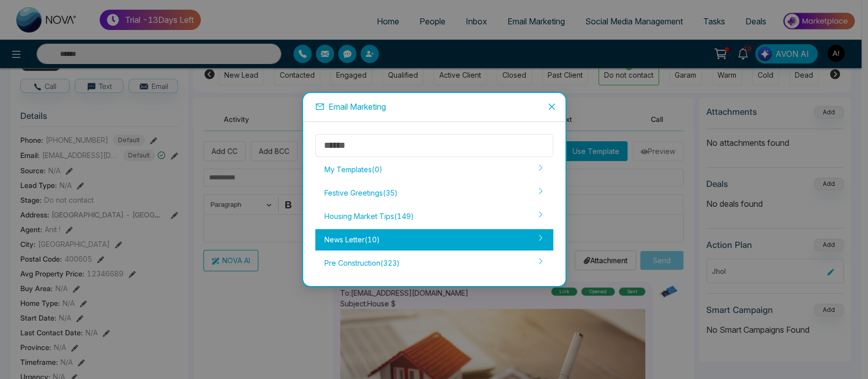 The height and width of the screenshot is (379, 868). I want to click on div: Pre Construction ( 323 ), so click(434, 263).